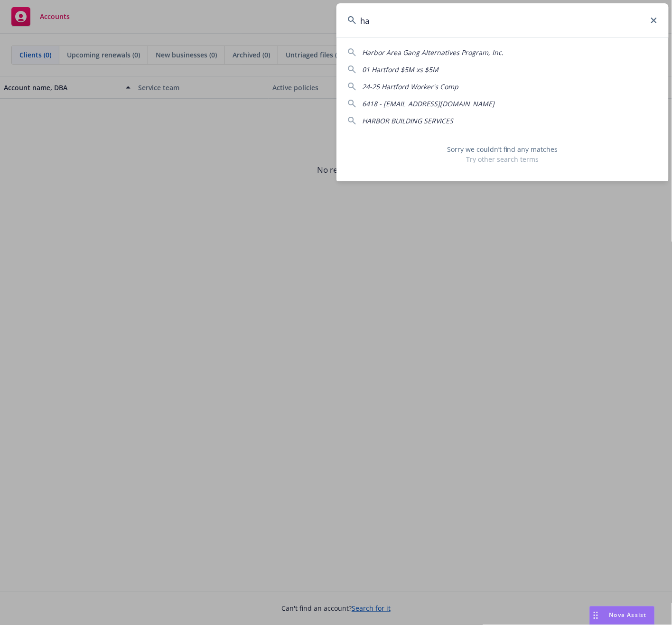 Image resolution: width=672 pixels, height=625 pixels. What do you see at coordinates (410, 86) in the screenshot?
I see `span: 24-25 Hartford Worker's Comp` at bounding box center [410, 86].